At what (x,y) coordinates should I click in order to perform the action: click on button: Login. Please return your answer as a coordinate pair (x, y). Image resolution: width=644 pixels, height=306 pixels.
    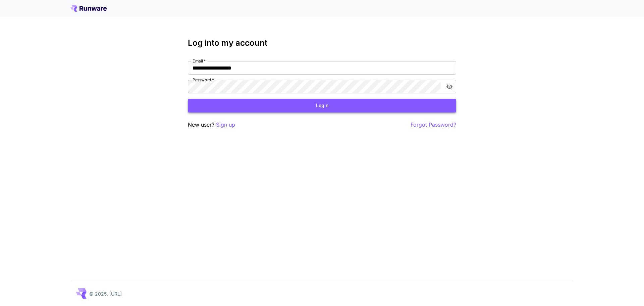
    Looking at the image, I should click on (322, 105).